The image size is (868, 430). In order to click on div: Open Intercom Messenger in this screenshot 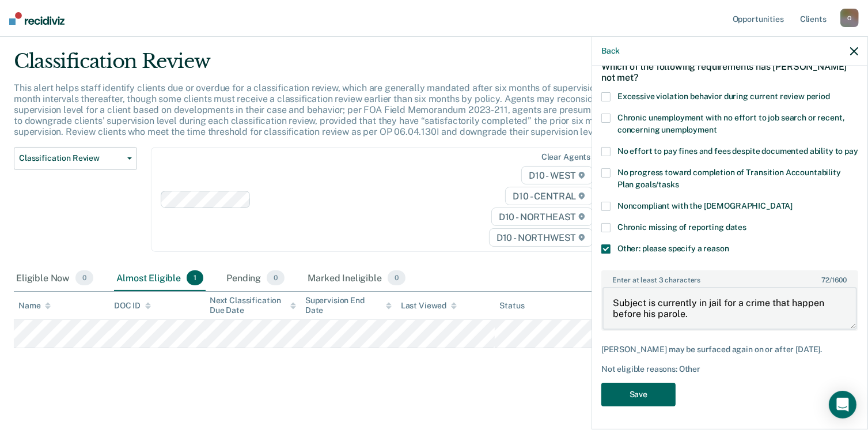, I will do `click(842, 404)`.